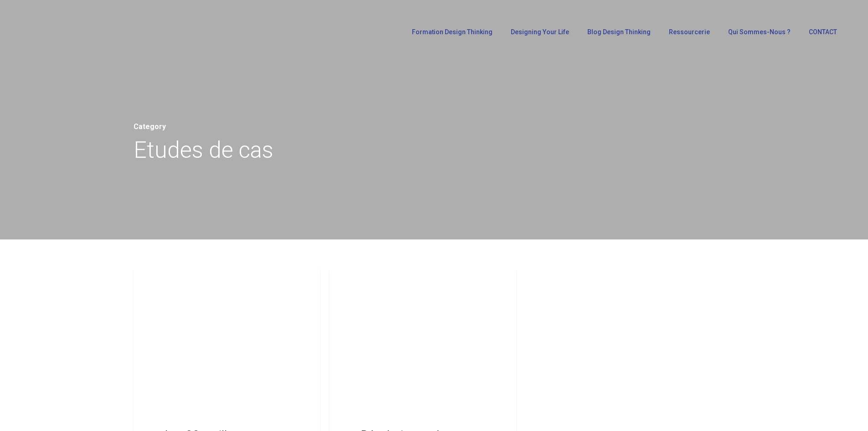 This screenshot has width=868, height=431. I want to click on span: Category, so click(149, 126).